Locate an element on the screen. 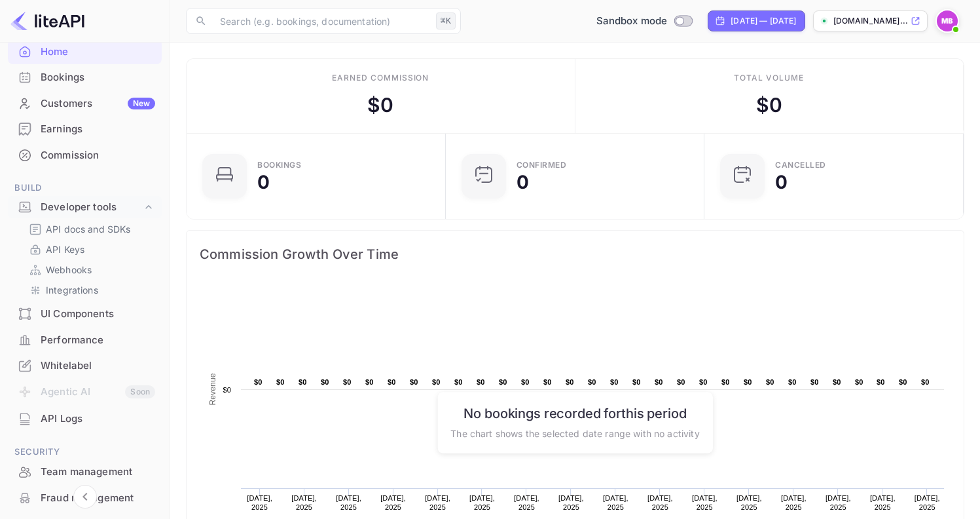 Image resolution: width=980 pixels, height=519 pixels. div: Team management is located at coordinates (97, 471).